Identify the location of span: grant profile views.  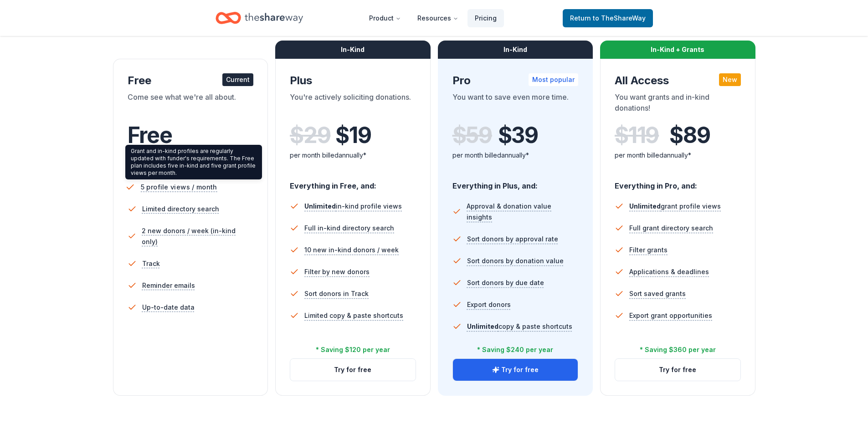
(675, 206).